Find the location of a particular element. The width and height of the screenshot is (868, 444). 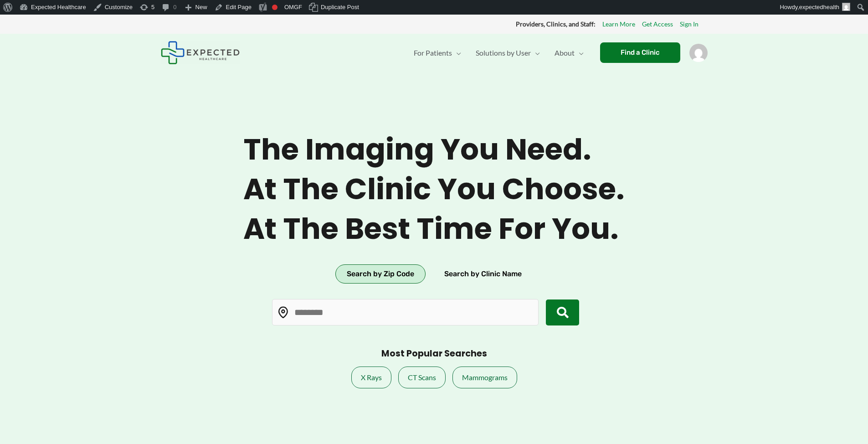

strong: Providers, Clinics, and Staff: is located at coordinates (556, 23).